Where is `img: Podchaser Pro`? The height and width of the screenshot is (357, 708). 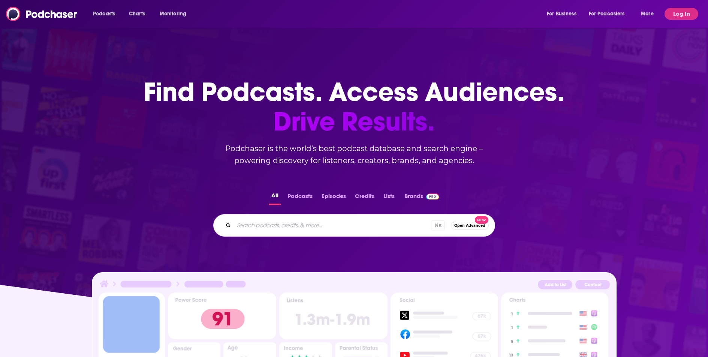 img: Podchaser Pro is located at coordinates (433, 196).